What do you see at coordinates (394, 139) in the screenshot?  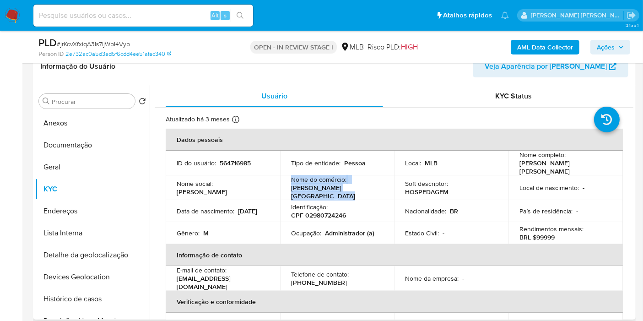 I see `th: Dados pessoais` at bounding box center [394, 139].